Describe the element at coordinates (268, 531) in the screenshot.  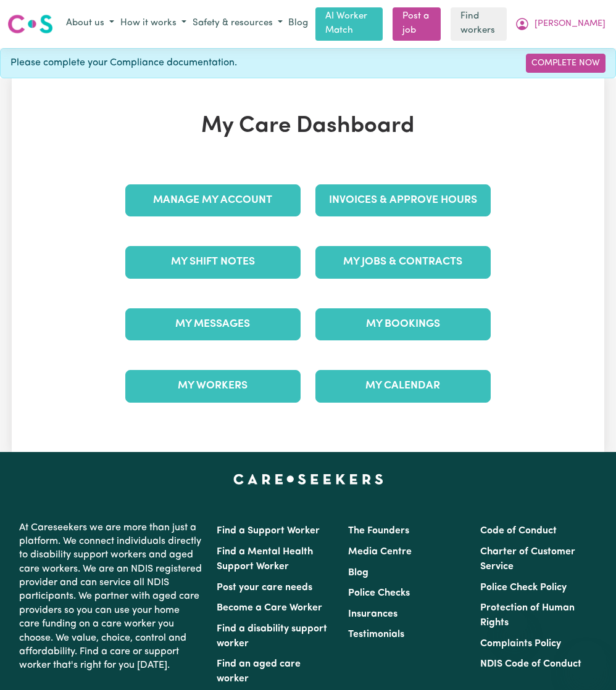
I see `a: Find a Support Worker` at that location.